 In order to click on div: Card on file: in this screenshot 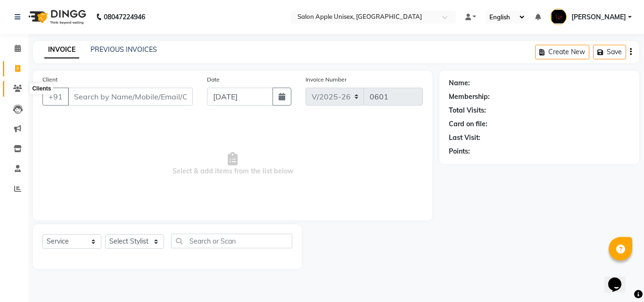, I will do `click(468, 124)`.